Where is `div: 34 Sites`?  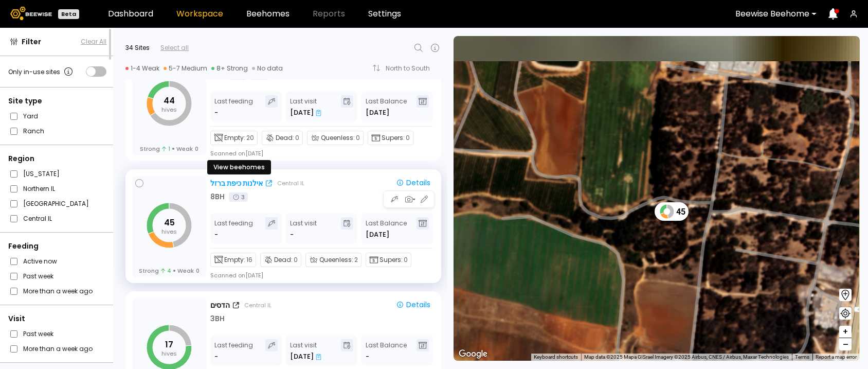 div: 34 Sites is located at coordinates (137, 48).